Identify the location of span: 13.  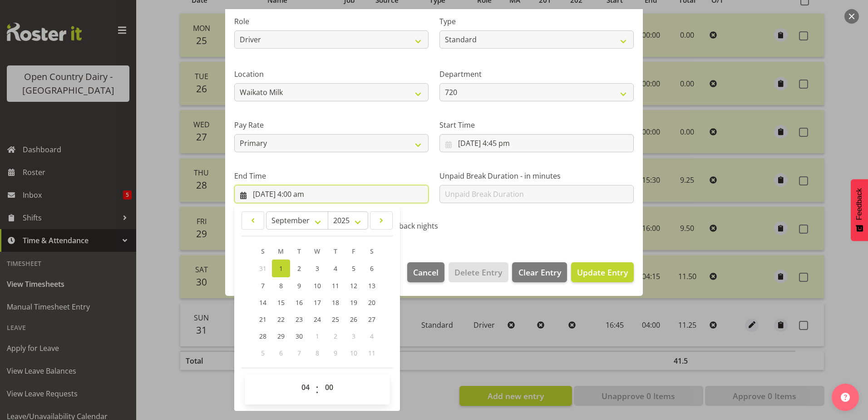
(372, 285).